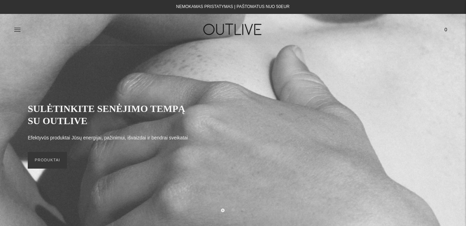 The image size is (466, 226). What do you see at coordinates (108, 138) in the screenshot?
I see `p: Efektyvūs produktai Jūsų energijai, pažinimui, išvaizdai ir bendrai sveikatai` at bounding box center [108, 138].